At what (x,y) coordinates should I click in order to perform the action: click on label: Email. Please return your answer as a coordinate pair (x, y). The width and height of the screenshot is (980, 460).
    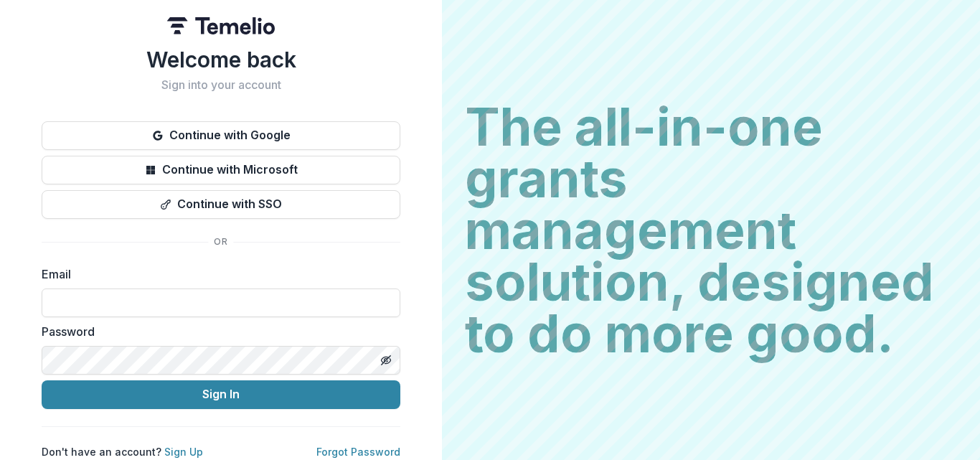
    Looking at the image, I should click on (217, 274).